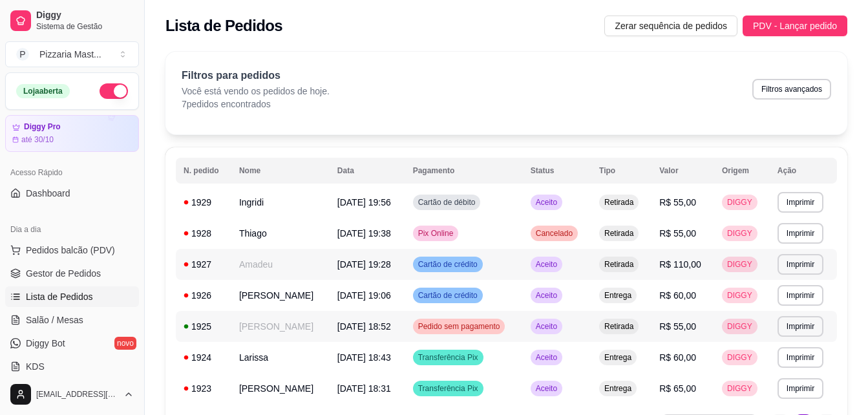  I want to click on span: Pix Online, so click(435, 233).